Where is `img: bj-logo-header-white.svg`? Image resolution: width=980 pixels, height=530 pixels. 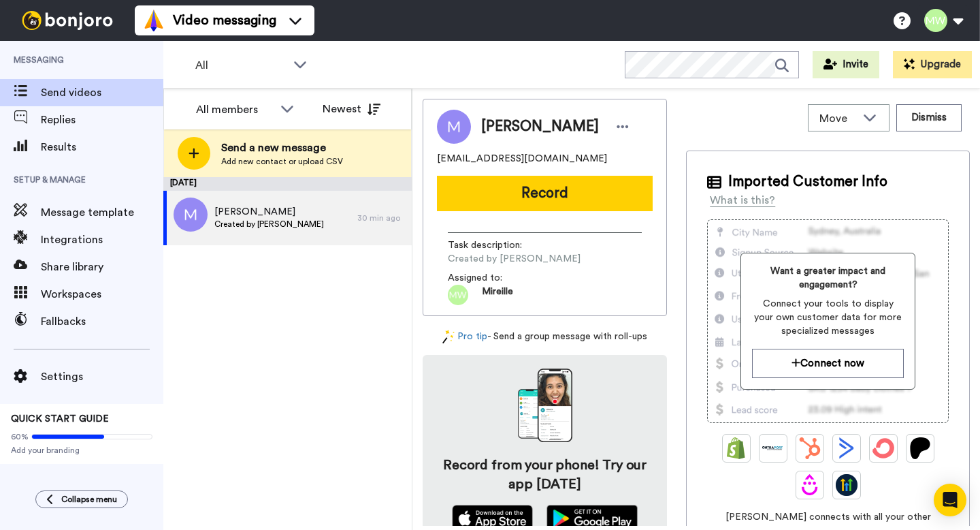
img: bj-logo-header-white.svg is located at coordinates (68, 21).